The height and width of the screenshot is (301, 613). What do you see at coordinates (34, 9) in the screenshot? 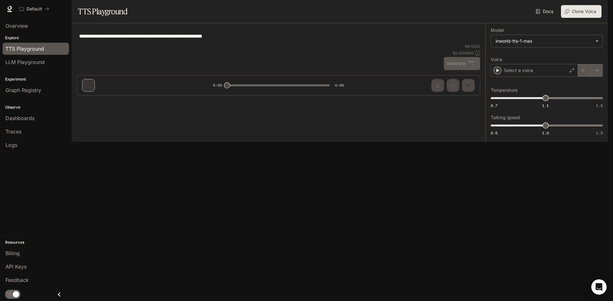
I see `button: All workspaces` at bounding box center [34, 9].